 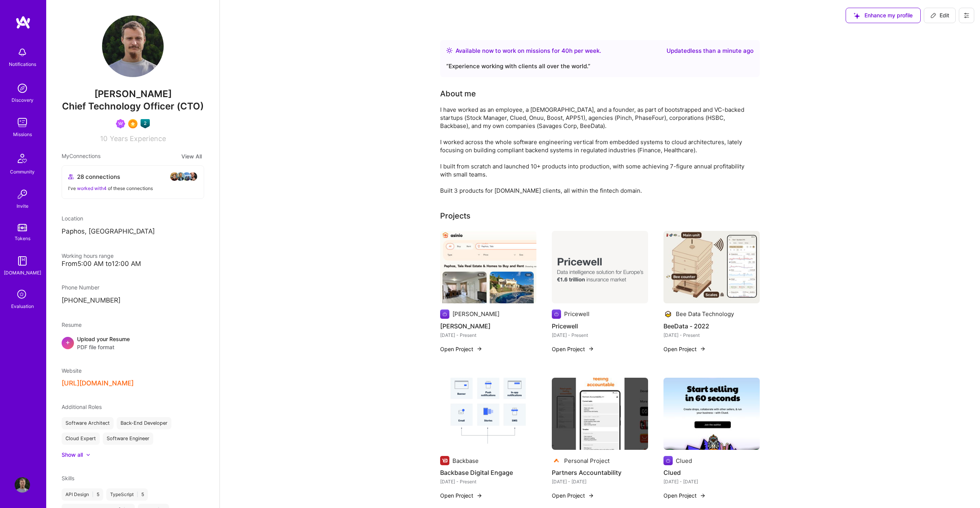 I want to click on span: Working hours range, so click(x=88, y=255).